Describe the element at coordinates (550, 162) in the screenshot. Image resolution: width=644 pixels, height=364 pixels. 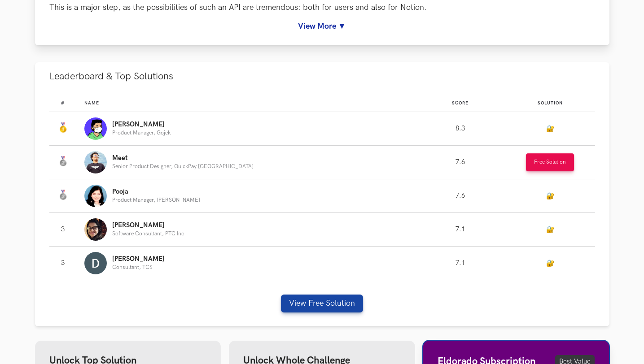
I see `button: Free Solution` at that location.